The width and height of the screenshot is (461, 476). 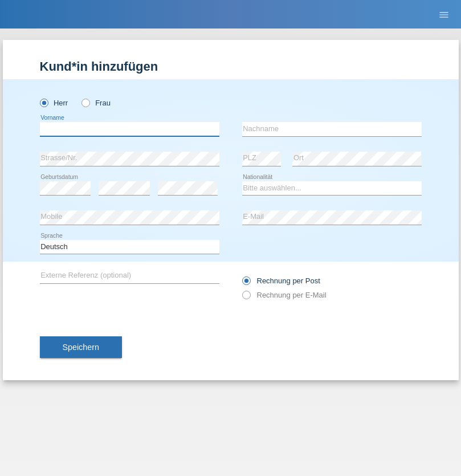 What do you see at coordinates (444, 15) in the screenshot?
I see `i: menu` at bounding box center [444, 15].